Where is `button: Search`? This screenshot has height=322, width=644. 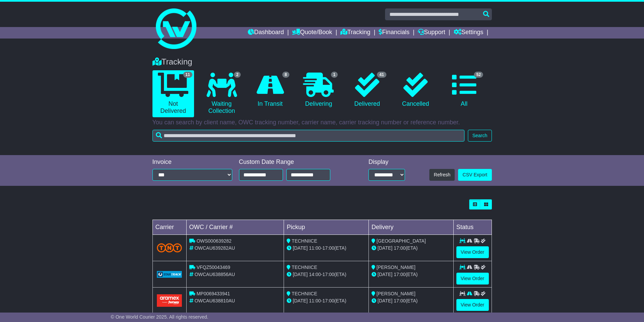 button: Search is located at coordinates (480, 136).